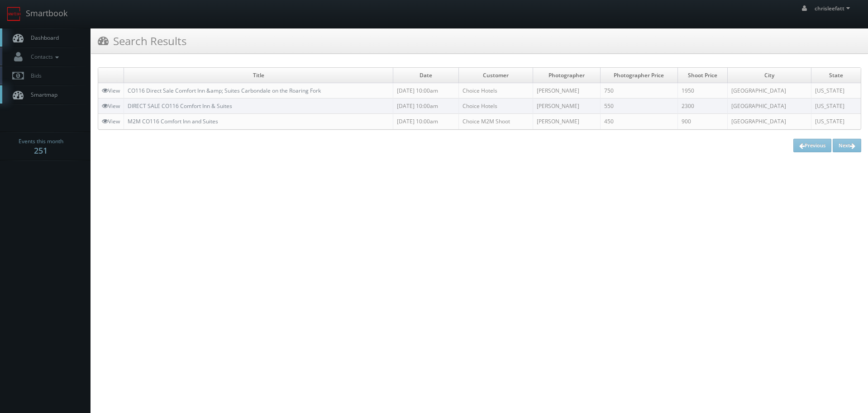 The image size is (868, 413). I want to click on a: CO116 Direct Sale Comfort Inn &amp; Suites Carbondale on the Roaring Fork, so click(224, 90).